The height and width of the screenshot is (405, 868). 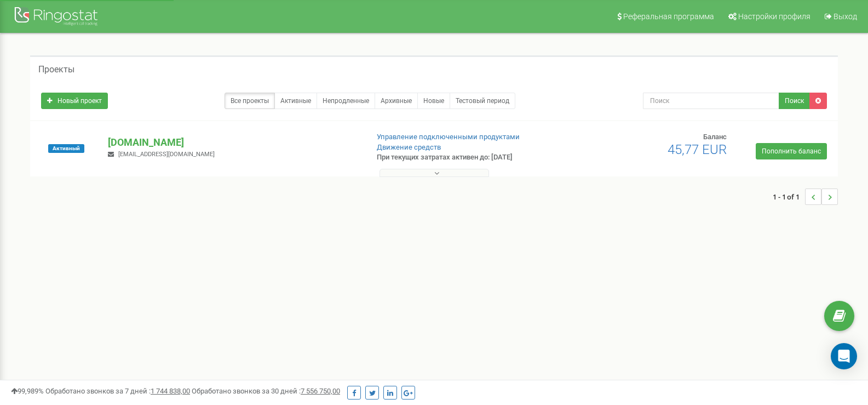 What do you see at coordinates (775, 17) in the screenshot?
I see `span: Настройки профиля` at bounding box center [775, 17].